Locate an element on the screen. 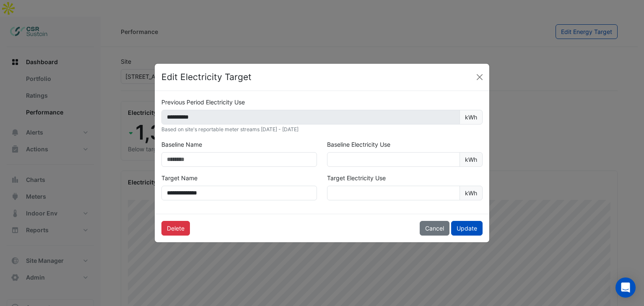 The width and height of the screenshot is (644, 306). button: Close is located at coordinates (480, 77).